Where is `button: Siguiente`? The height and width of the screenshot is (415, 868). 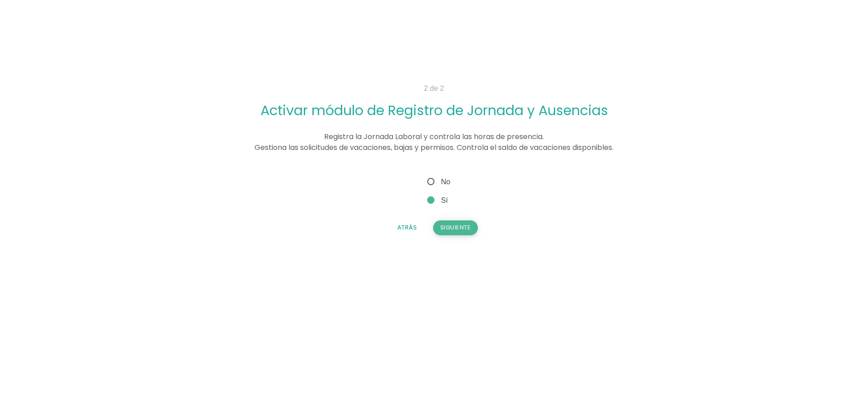 button: Siguiente is located at coordinates (456, 228).